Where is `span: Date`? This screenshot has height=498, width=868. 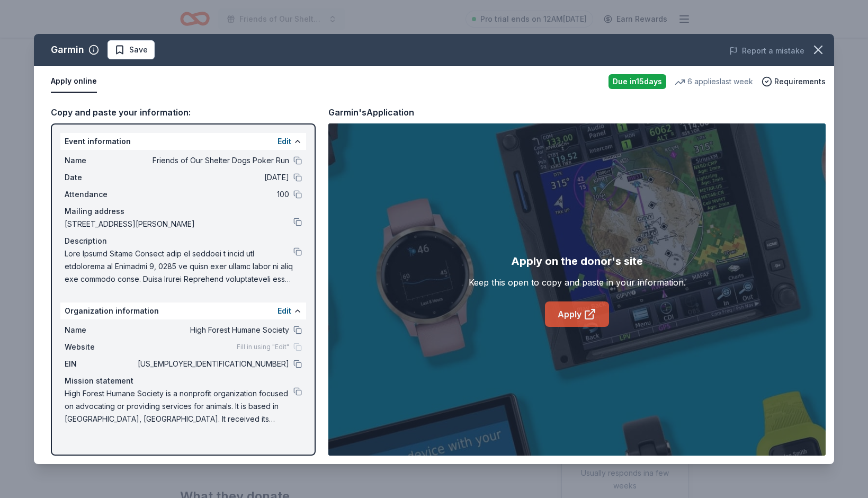 span: Date is located at coordinates (100, 177).